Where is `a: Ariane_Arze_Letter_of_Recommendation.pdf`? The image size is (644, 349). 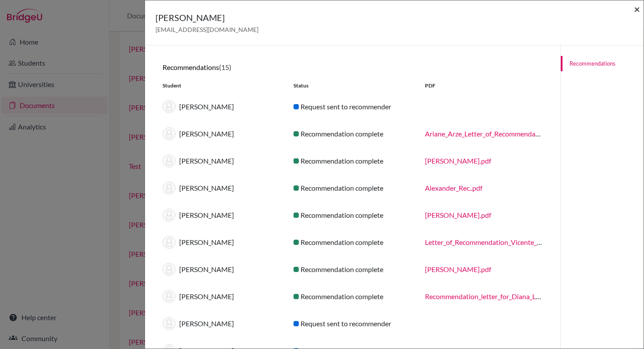
a: Ariane_Arze_Letter_of_Recommendation.pdf is located at coordinates (492, 133).